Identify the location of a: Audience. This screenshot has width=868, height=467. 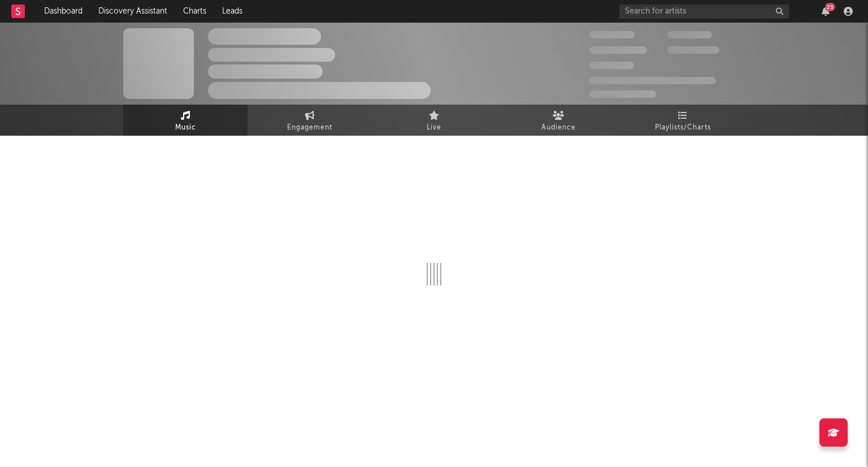
(558, 120).